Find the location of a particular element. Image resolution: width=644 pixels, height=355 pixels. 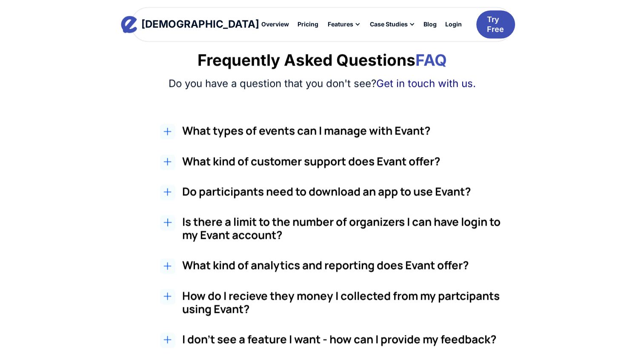

p: Do you have a question that you don't see? is located at coordinates (322, 83).